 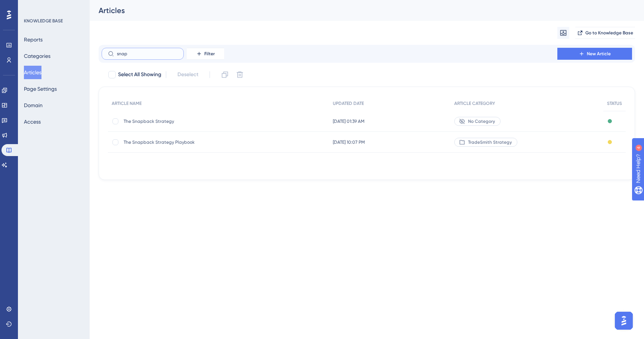 I want to click on button: Filter, so click(x=205, y=54).